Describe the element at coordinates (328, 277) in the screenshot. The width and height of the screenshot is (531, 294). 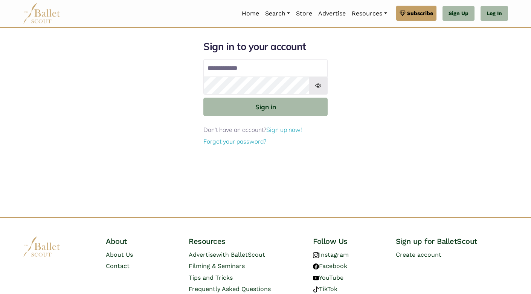
I see `a: YouTube` at that location.